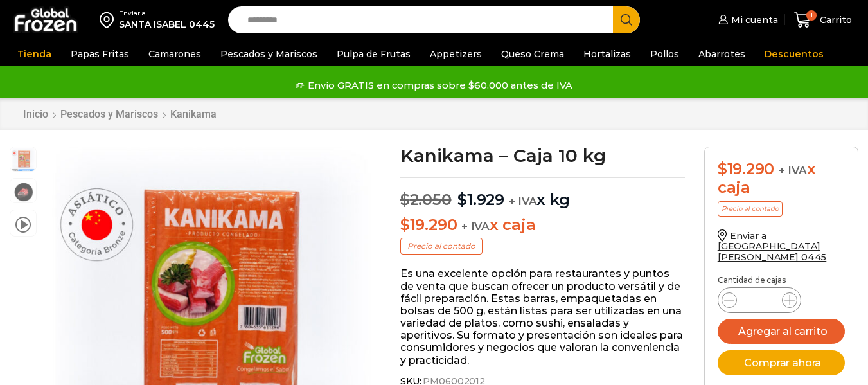 The image size is (868, 385). Describe the element at coordinates (542, 225) in the screenshot. I see `p: x caja` at that location.